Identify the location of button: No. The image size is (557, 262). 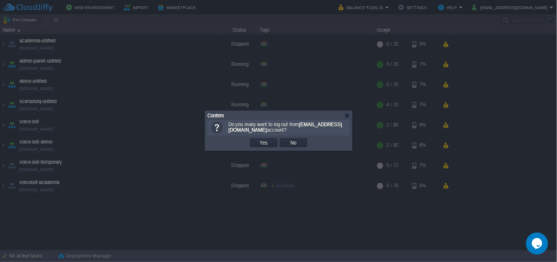
(294, 143).